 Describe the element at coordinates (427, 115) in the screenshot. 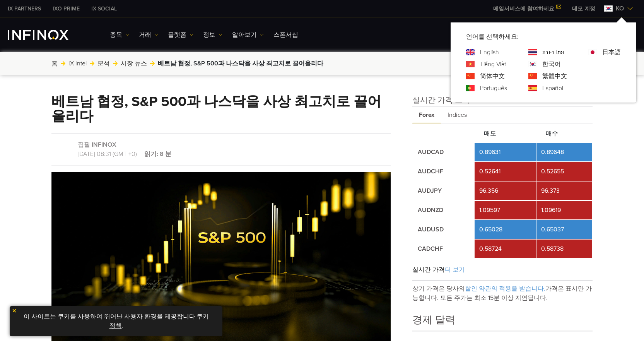

I see `span: Forex` at that location.